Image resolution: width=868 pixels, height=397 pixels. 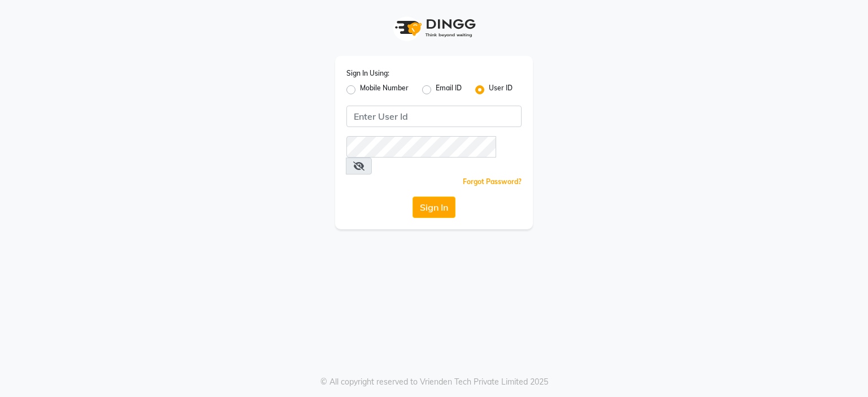 I want to click on img: logo1.svg, so click(x=434, y=28).